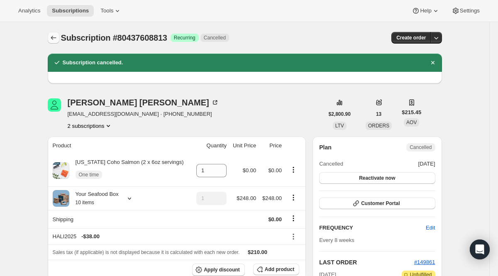 The height and width of the screenshot is (276, 498). Describe the element at coordinates (470, 11) in the screenshot. I see `span: Settings` at that location.